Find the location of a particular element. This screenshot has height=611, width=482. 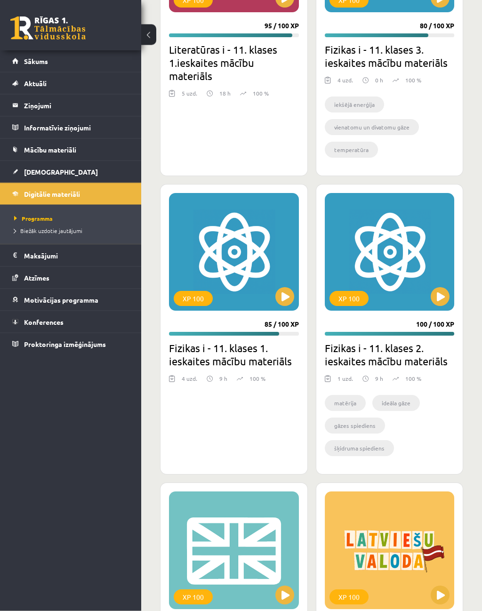

h2: Fizikas i - 11. klases 2. ieskaites mācību materiāls is located at coordinates (390, 355).